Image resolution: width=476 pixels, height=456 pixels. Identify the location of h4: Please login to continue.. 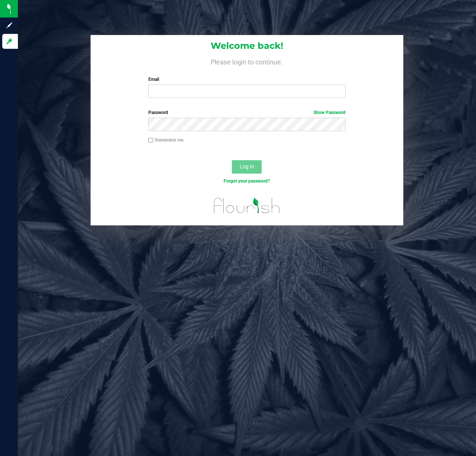
(247, 61).